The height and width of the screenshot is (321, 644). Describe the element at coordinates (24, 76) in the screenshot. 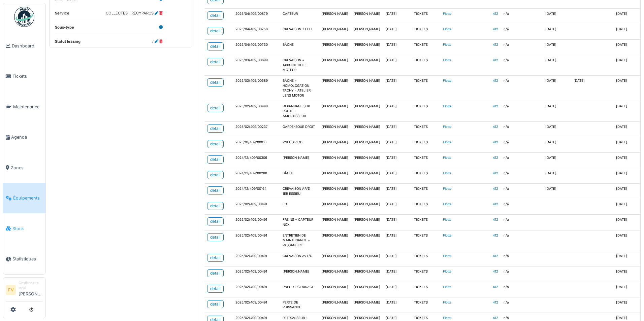

I see `a: Tickets` at that location.